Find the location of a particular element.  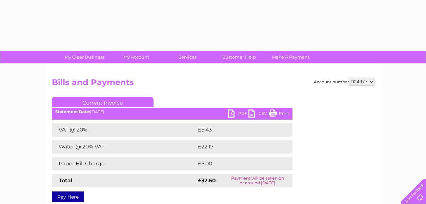

div: Account number is located at coordinates (344, 82).